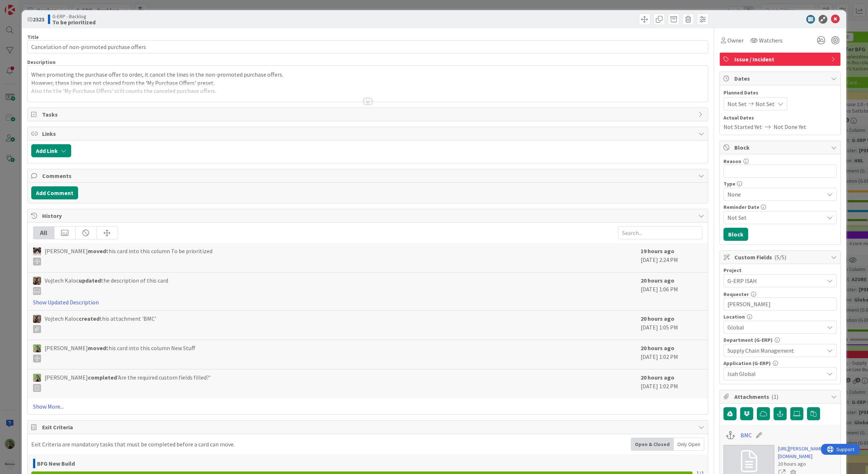  I want to click on span: Support, so click(24, 6).